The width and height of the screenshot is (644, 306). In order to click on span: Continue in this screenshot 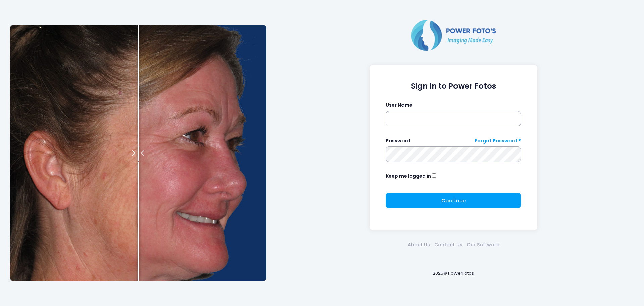, I will do `click(453, 200)`.